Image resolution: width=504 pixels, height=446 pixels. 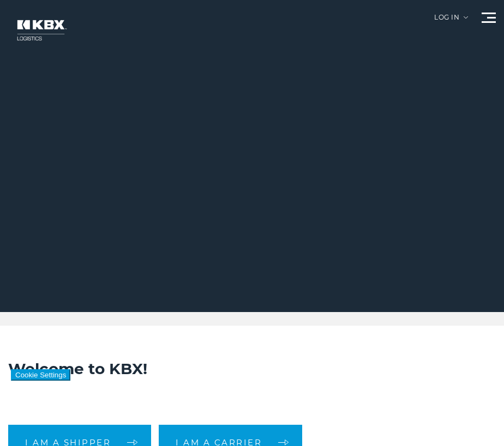 What do you see at coordinates (451, 21) in the screenshot?
I see `div: Log in` at bounding box center [451, 21].